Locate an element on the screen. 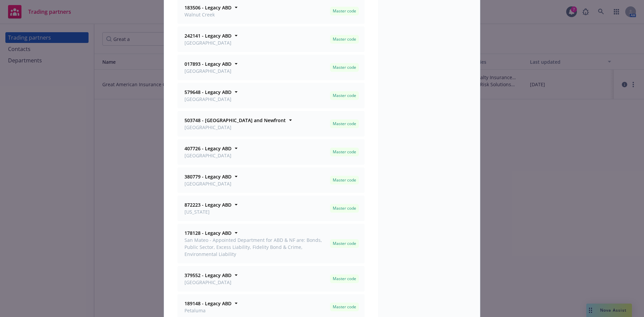  strong: 183506 - Legacy ABD is located at coordinates (208, 7).